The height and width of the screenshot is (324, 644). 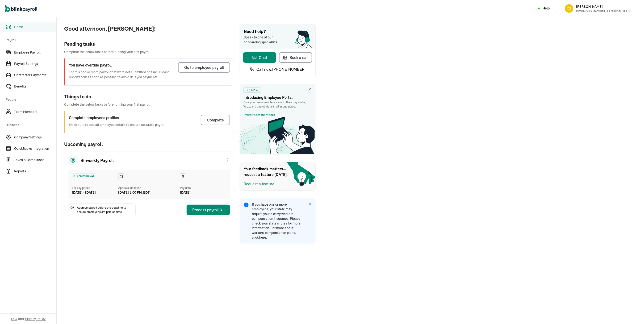 I want to click on button: Complete, so click(x=215, y=120).